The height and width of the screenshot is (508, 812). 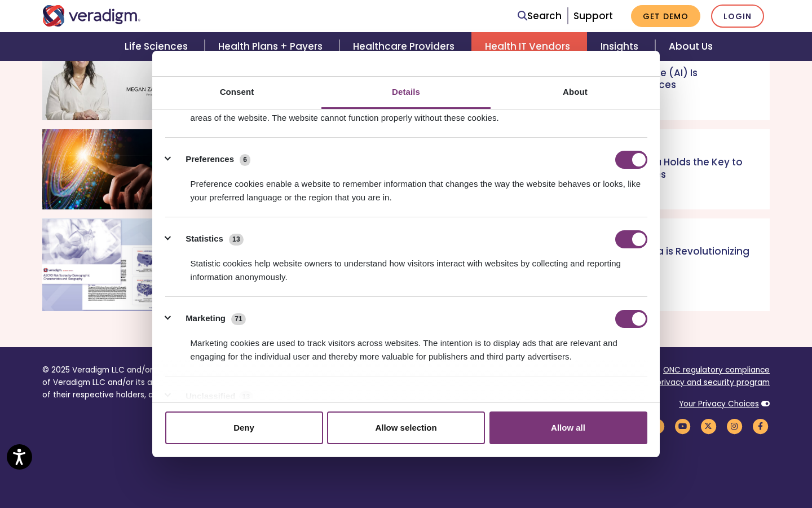 What do you see at coordinates (406, 428) in the screenshot?
I see `button: Allow selection` at bounding box center [406, 428].